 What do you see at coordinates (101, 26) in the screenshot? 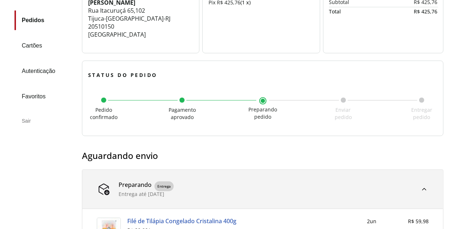
I see `span: 20510150` at bounding box center [101, 26].